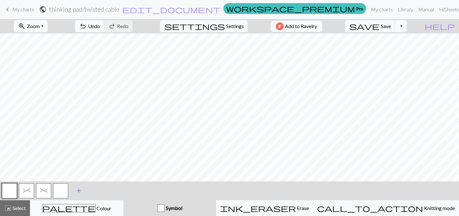  Describe the element at coordinates (301, 26) in the screenshot. I see `span: Add to Ravelry` at that location.